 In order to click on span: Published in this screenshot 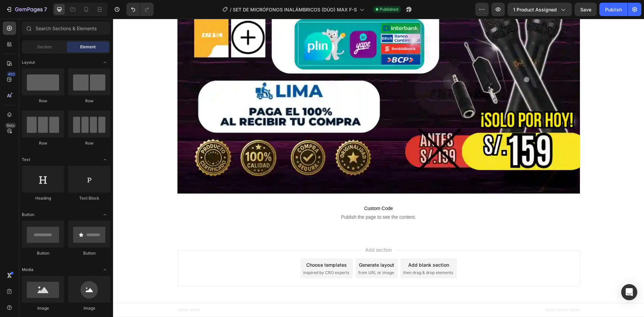, I will do `click(389, 9)`.